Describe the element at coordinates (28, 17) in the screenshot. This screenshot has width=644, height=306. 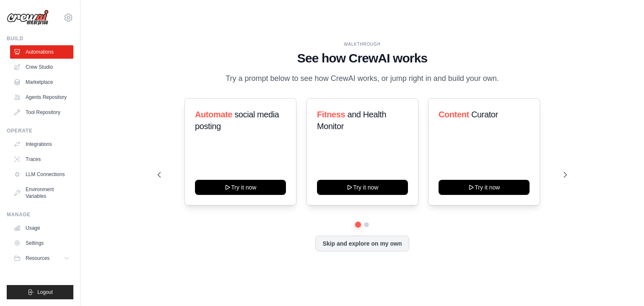
I see `img: Logo` at that location.